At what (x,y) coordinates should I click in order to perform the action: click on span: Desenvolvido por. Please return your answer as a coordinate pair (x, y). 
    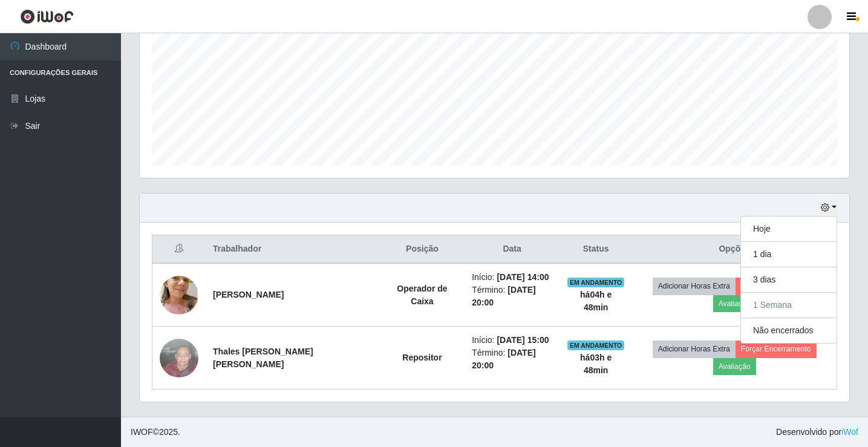
    Looking at the image, I should click on (818, 432).